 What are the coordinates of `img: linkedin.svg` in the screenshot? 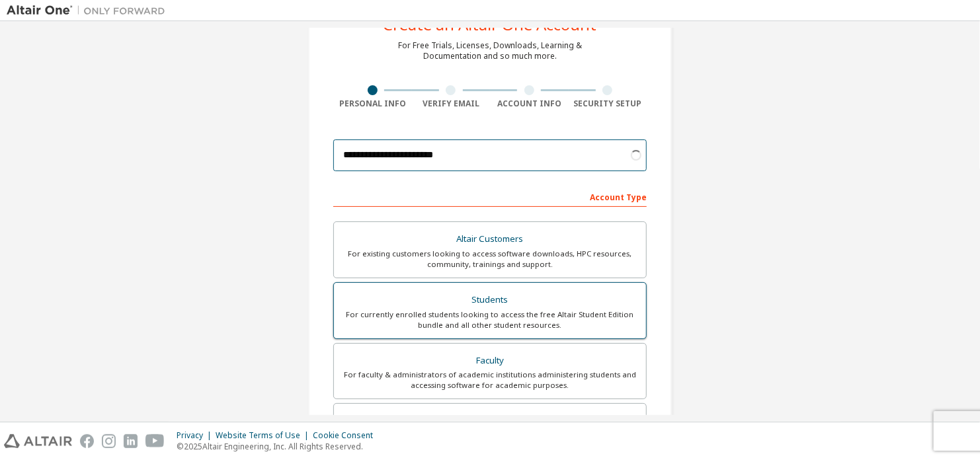 It's located at (130, 441).